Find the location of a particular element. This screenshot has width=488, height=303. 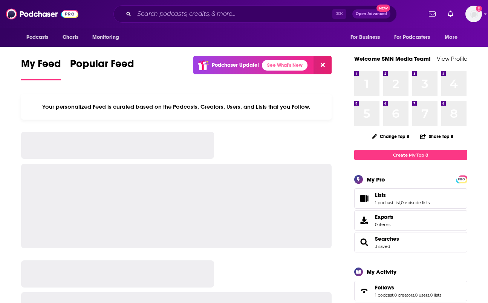

svg: Add a profile image is located at coordinates (479, 9).